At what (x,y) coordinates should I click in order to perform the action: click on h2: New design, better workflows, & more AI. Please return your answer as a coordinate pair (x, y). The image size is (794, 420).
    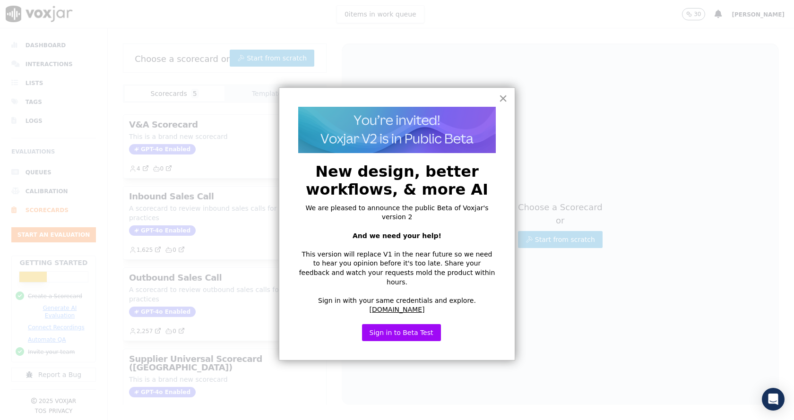
    Looking at the image, I should click on (397, 181).